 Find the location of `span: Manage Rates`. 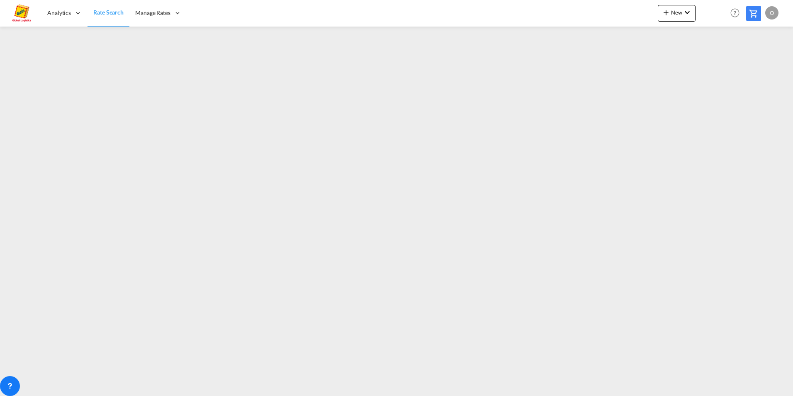

span: Manage Rates is located at coordinates (153, 13).